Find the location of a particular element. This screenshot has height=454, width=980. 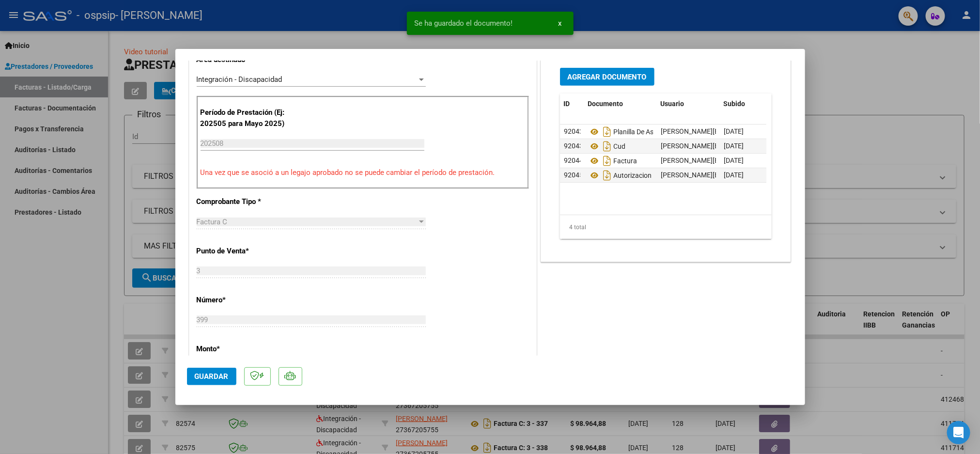

span: Documento is located at coordinates (605, 104).